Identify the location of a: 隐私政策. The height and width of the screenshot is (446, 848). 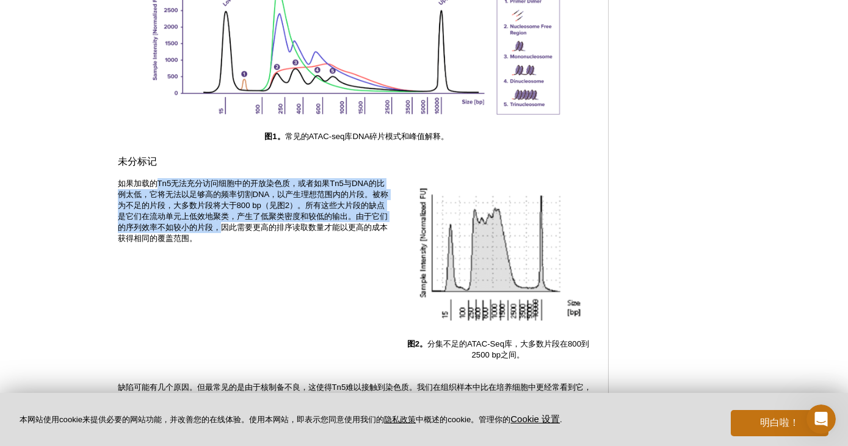
(400, 420).